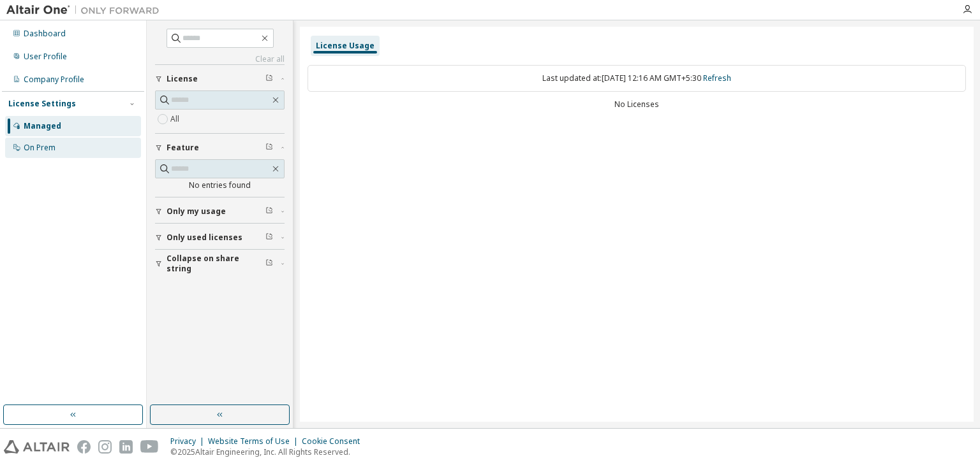 The image size is (980, 465). What do you see at coordinates (269, 452) in the screenshot?
I see `p: © 2025 Altair Engineering, Inc. All Rights Reserved.` at bounding box center [269, 452].